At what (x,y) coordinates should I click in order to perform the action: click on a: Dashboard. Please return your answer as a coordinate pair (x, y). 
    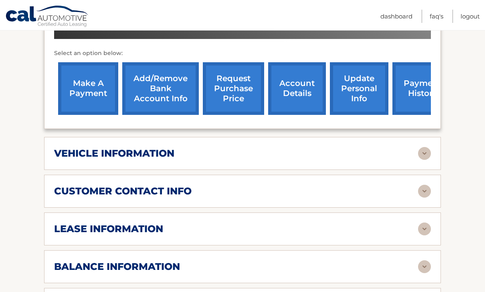
    Looking at the image, I should click on (397, 16).